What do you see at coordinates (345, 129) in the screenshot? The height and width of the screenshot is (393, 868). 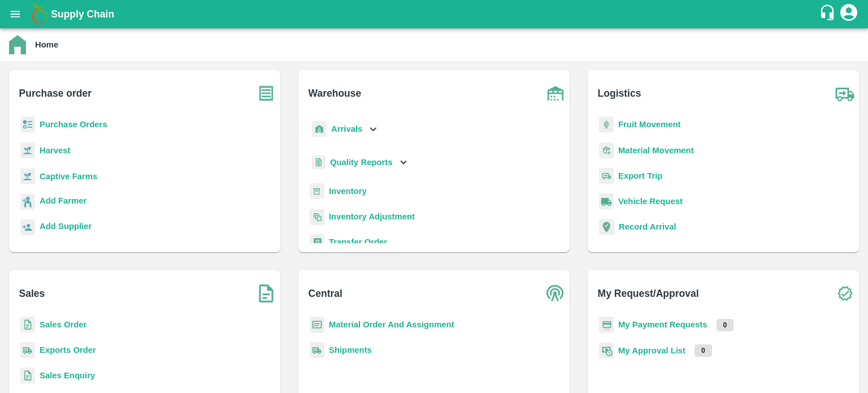 I see `div: Arrivals` at bounding box center [345, 129].